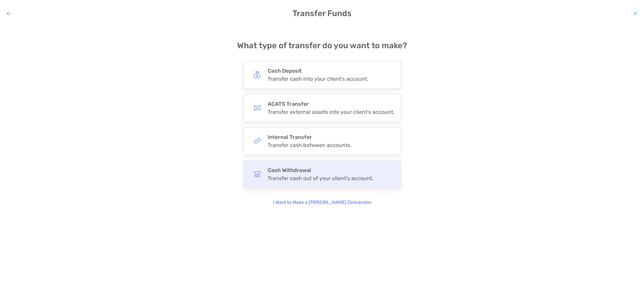 The image size is (644, 305). What do you see at coordinates (320, 170) in the screenshot?
I see `h4: Cash Withdrawal` at bounding box center [320, 170].